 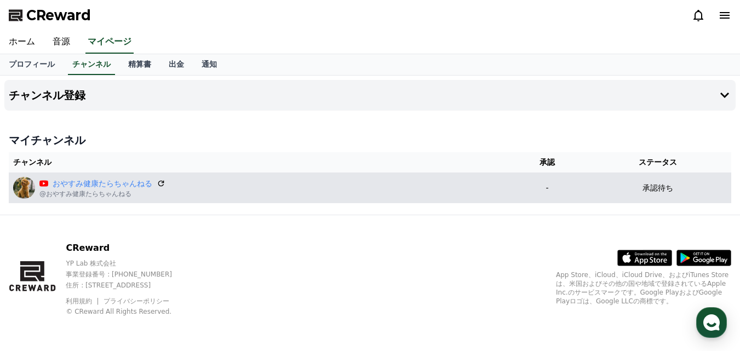 What do you see at coordinates (24, 188) in the screenshot?
I see `img: おやすみ健康たらちゃんねる` at bounding box center [24, 188].